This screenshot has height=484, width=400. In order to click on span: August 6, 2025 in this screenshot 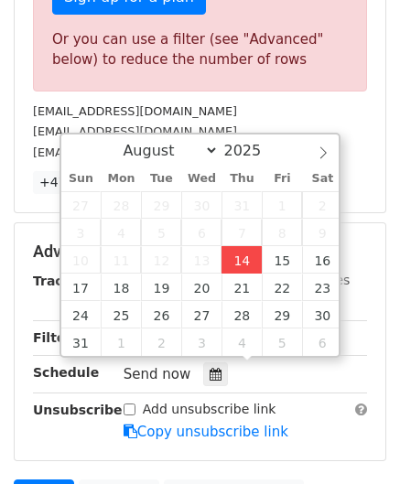, I will do `click(201, 232)`.